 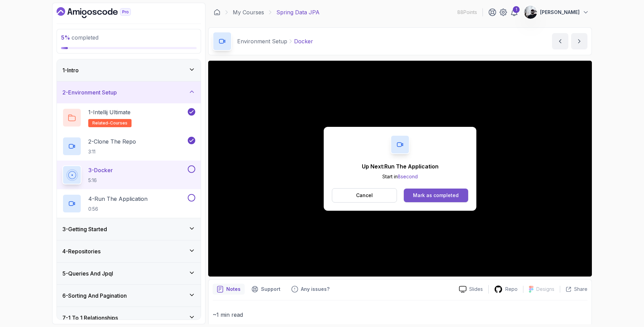 I want to click on button: 2-Clone The Repo3:11, so click(x=129, y=146).